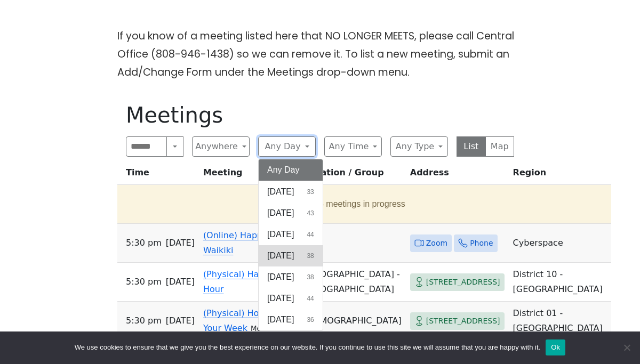 This screenshot has width=640, height=364. Describe the element at coordinates (560, 243) in the screenshot. I see `td: Cyberspace` at that location.